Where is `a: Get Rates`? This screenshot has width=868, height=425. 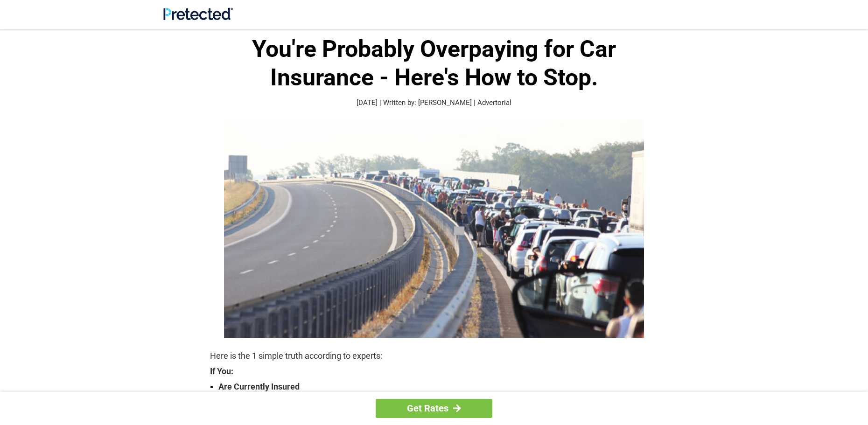 a: Get Rates is located at coordinates (434, 408).